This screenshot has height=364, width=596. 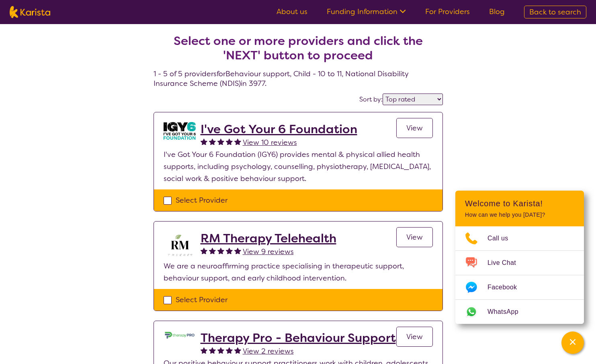 What do you see at coordinates (179, 131) in the screenshot?
I see `img: aw0qclyvxjfem2oefjis.jpg` at bounding box center [179, 131].